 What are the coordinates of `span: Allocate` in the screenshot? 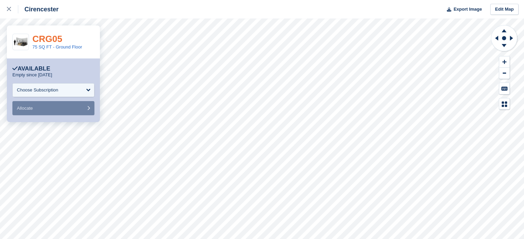 It's located at (25, 108).